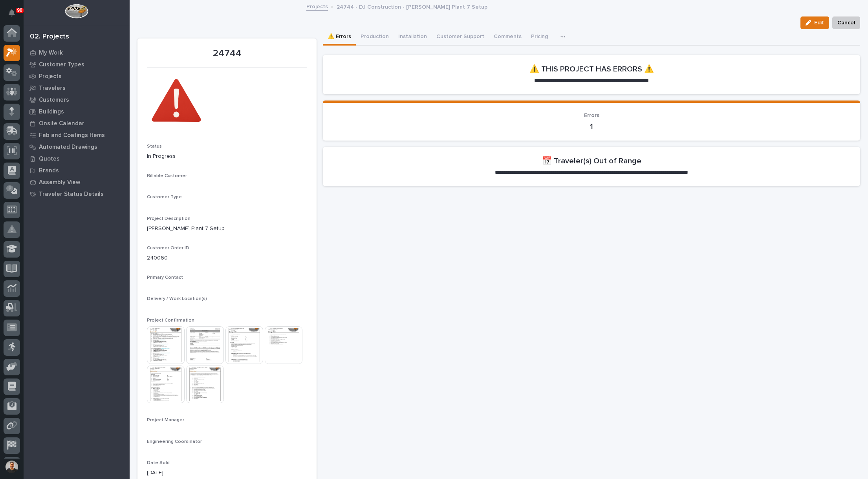  Describe the element at coordinates (164, 197) in the screenshot. I see `span: Customer Type` at that location.